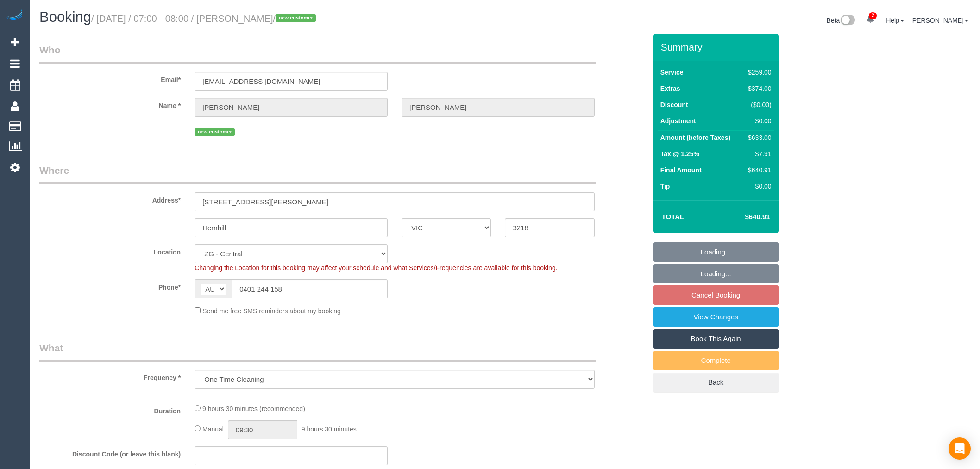  What do you see at coordinates (680, 154) in the screenshot?
I see `label: Tax @ 1.25%` at bounding box center [680, 154].